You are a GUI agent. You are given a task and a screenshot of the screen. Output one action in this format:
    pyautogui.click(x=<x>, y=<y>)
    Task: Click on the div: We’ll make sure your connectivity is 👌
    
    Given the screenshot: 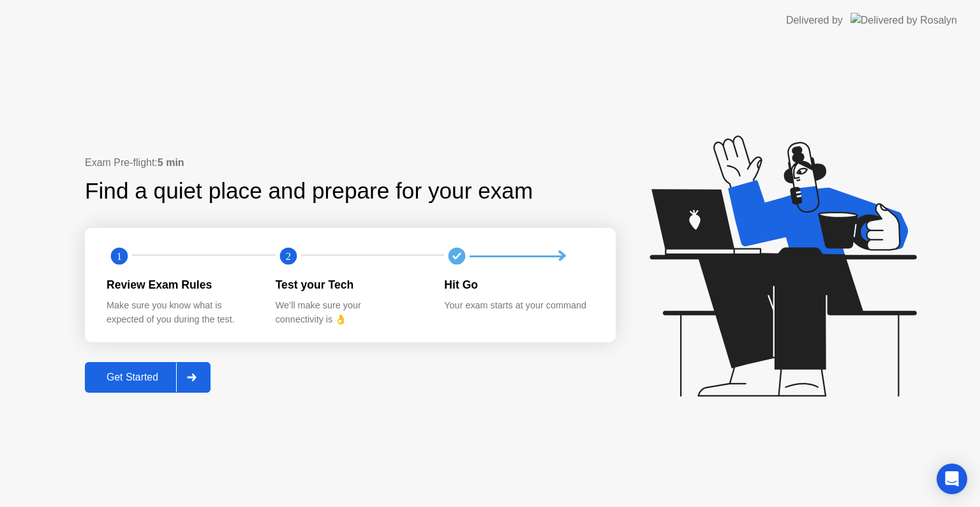 What is the action you would take?
    pyautogui.click(x=350, y=312)
    